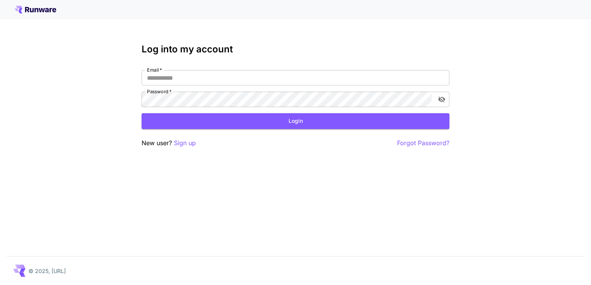 The width and height of the screenshot is (591, 285). What do you see at coordinates (154, 70) in the screenshot?
I see `label: Email` at bounding box center [154, 70].